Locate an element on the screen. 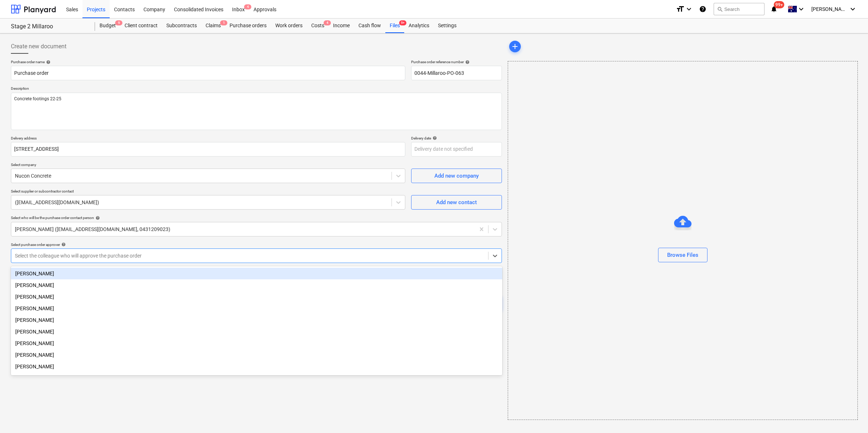 The image size is (868, 433). a: Files9+ is located at coordinates (395, 26).